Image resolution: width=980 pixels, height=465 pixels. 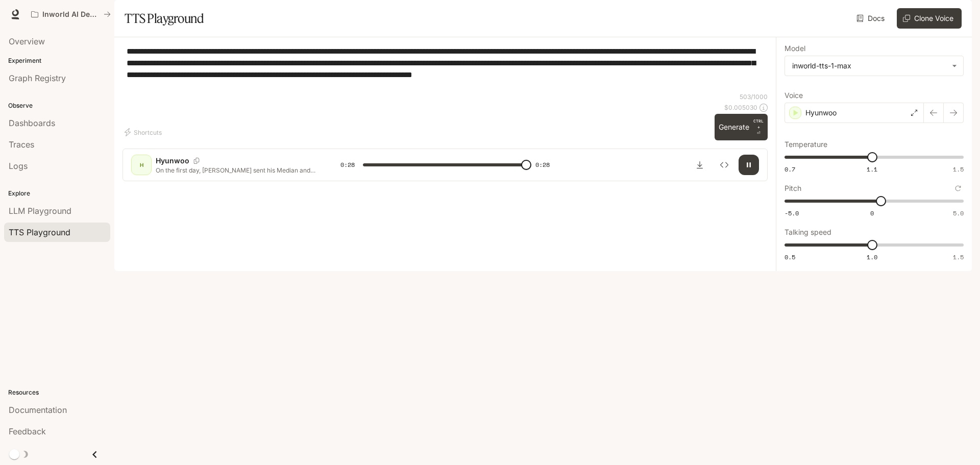 What do you see at coordinates (144, 132) in the screenshot?
I see `button: Shortcuts` at bounding box center [144, 132].